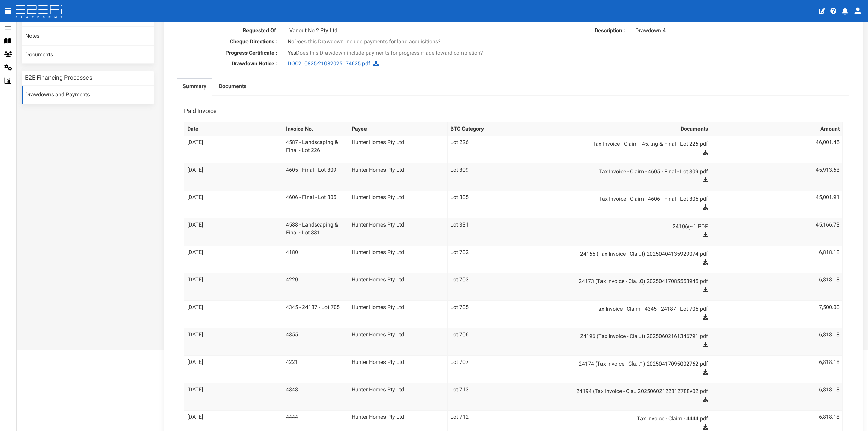 The height and width of the screenshot is (431, 868). I want to click on td: 4355, so click(316, 342).